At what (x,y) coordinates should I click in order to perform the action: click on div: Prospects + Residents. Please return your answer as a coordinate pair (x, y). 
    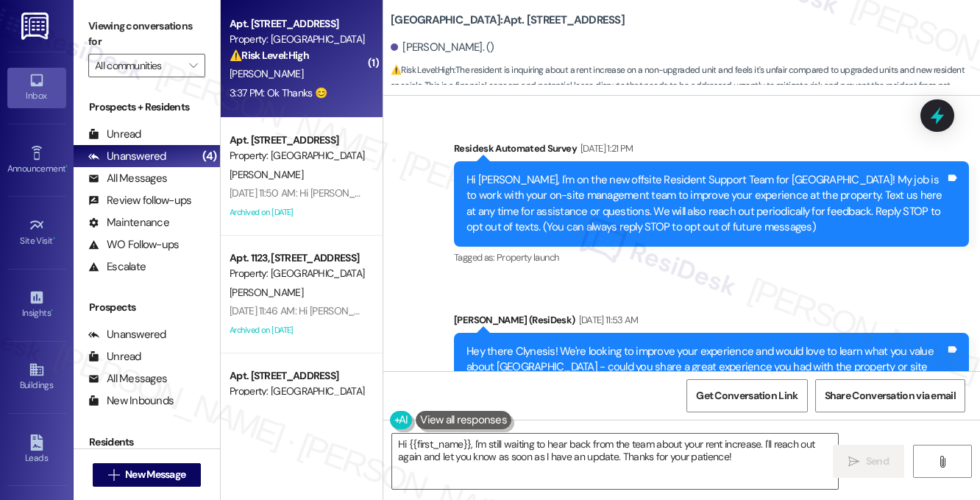
    Looking at the image, I should click on (147, 107).